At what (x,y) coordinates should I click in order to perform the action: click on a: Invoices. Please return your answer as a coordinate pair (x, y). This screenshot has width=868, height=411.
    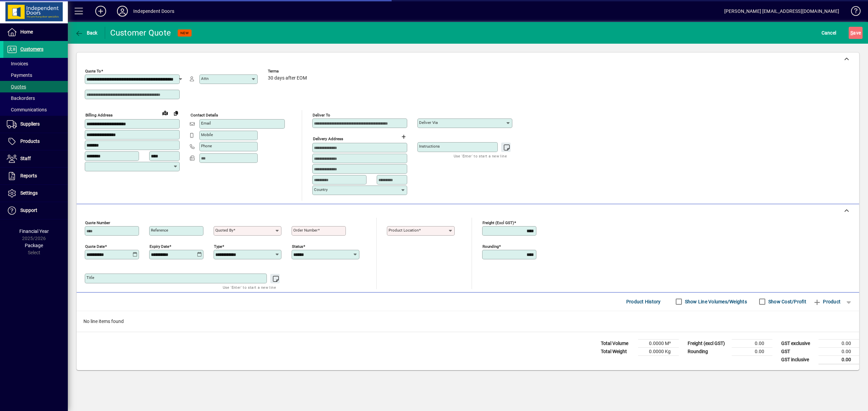
    Looking at the image, I should click on (36, 63).